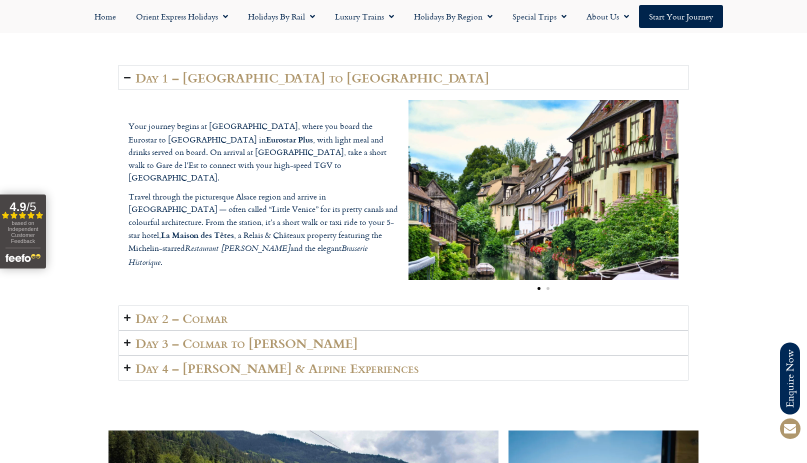 The height and width of the screenshot is (463, 807). What do you see at coordinates (404, 17) in the screenshot?
I see `nav: Menu` at bounding box center [404, 17].